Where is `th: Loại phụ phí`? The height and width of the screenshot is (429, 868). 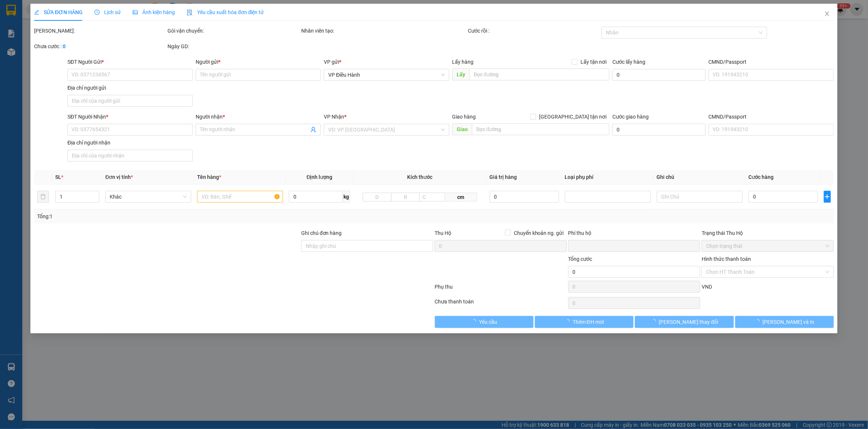
th: Loại phụ phí is located at coordinates (608, 177).